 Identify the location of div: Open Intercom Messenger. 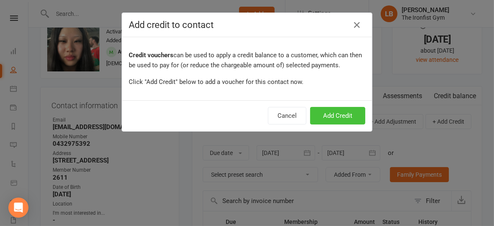
(18, 208).